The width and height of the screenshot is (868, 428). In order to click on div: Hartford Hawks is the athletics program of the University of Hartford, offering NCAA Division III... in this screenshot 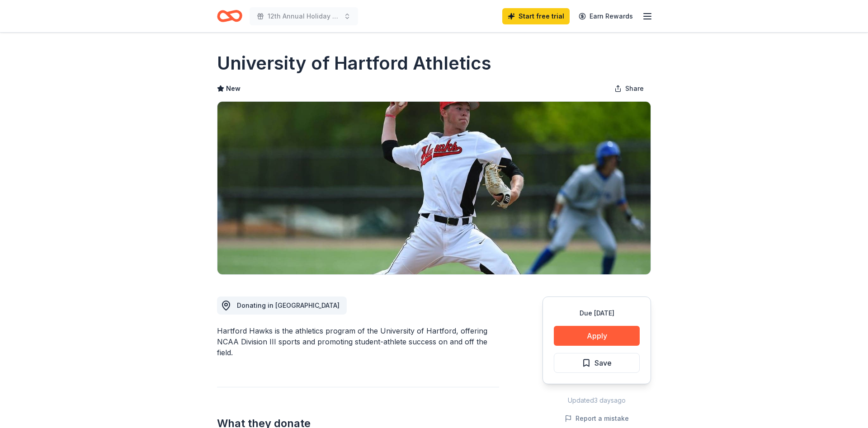, I will do `click(358, 342)`.